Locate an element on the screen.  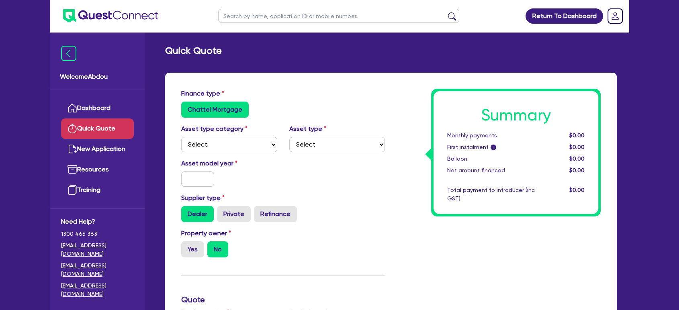
label: Refinance is located at coordinates (275, 214).